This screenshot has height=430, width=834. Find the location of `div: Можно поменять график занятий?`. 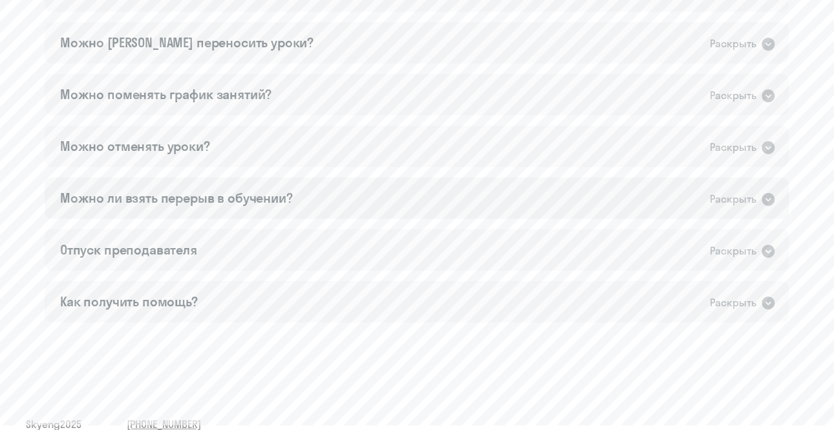

div: Можно поменять график занятий? is located at coordinates (166, 94).